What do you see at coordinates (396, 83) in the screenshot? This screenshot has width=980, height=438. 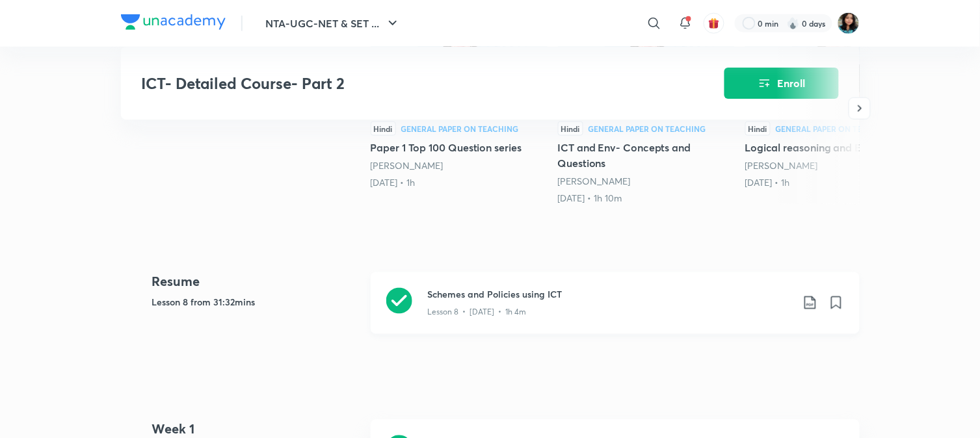 I see `h3: ICT- Detailed Course- Part 2` at bounding box center [396, 83].